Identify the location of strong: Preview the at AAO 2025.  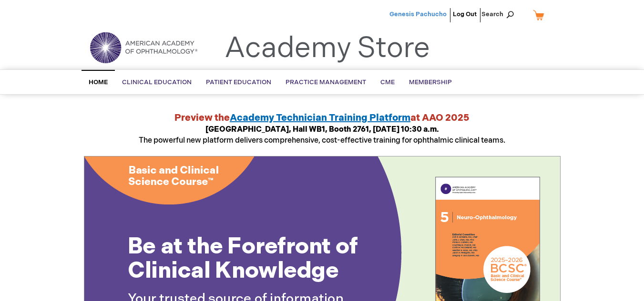
(322, 119).